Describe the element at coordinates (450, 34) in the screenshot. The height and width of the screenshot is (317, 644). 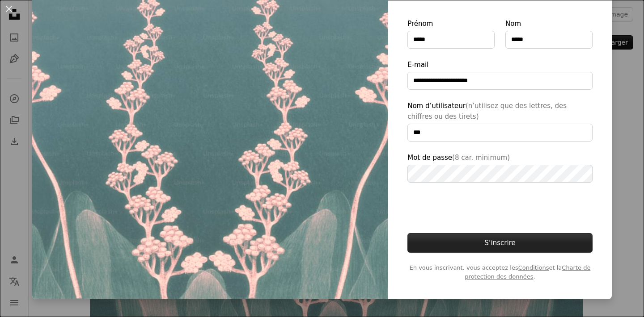
I see `label: Prénom` at that location.